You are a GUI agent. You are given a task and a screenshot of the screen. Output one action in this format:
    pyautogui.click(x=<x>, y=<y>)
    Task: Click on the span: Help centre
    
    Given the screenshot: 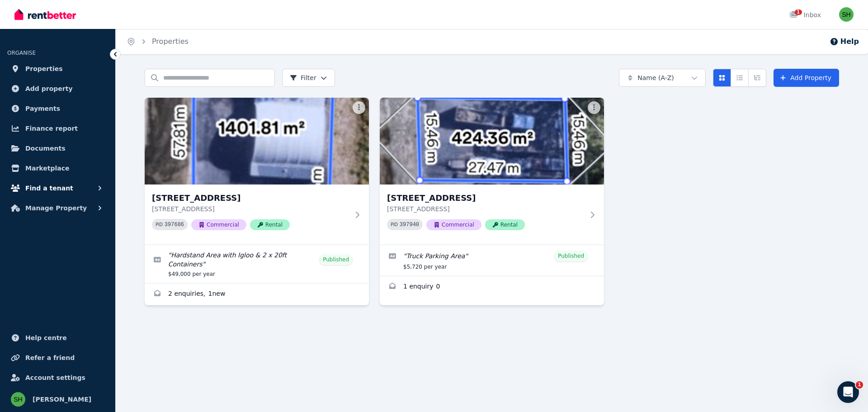 What is the action you would take?
    pyautogui.click(x=47, y=338)
    